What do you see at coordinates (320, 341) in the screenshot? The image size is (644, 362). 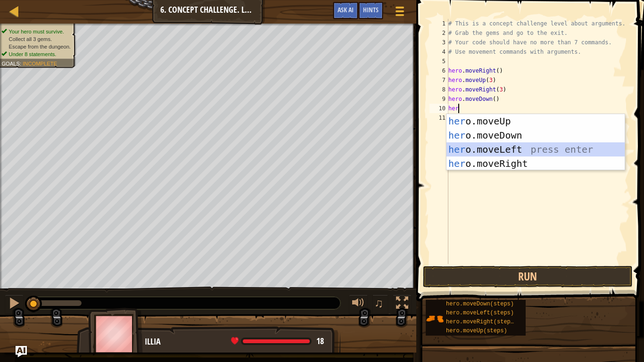 I see `span: 18` at bounding box center [320, 341].